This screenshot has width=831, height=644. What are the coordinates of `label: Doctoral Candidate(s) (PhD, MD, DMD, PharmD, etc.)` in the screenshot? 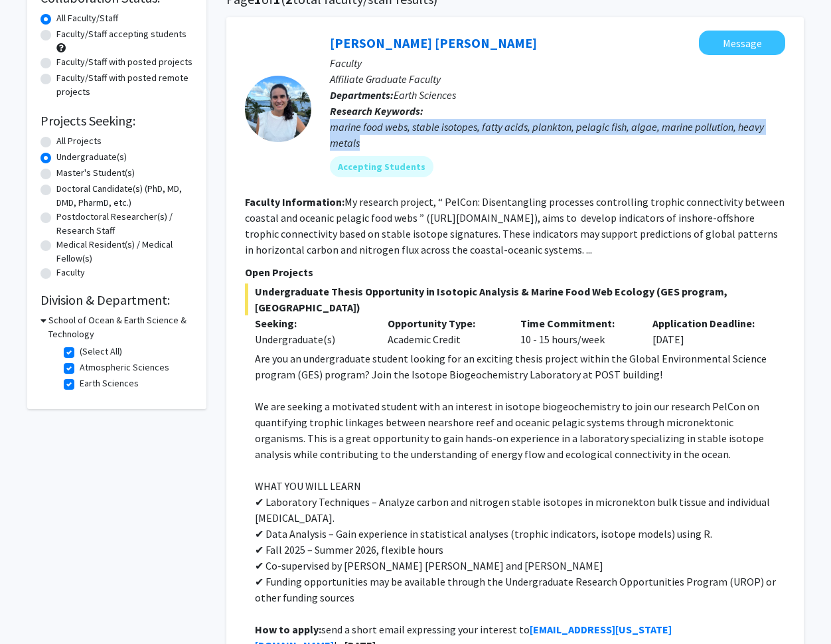 It's located at (125, 196).